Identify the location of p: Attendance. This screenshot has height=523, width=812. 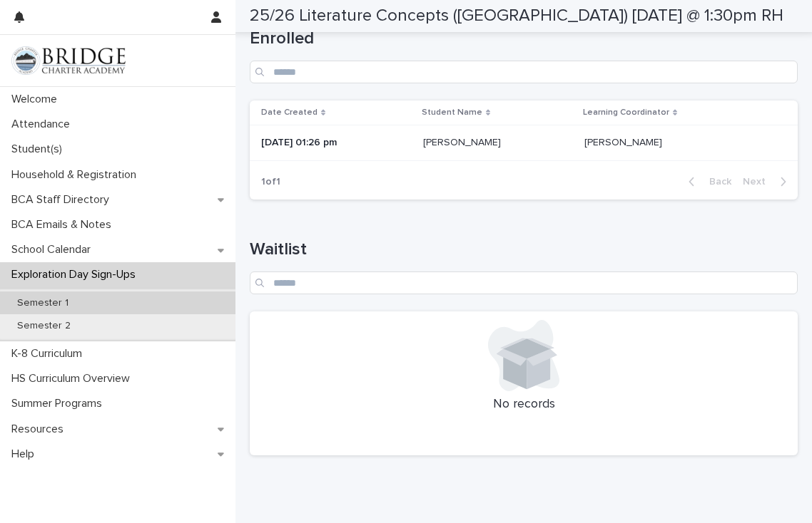
(44, 124).